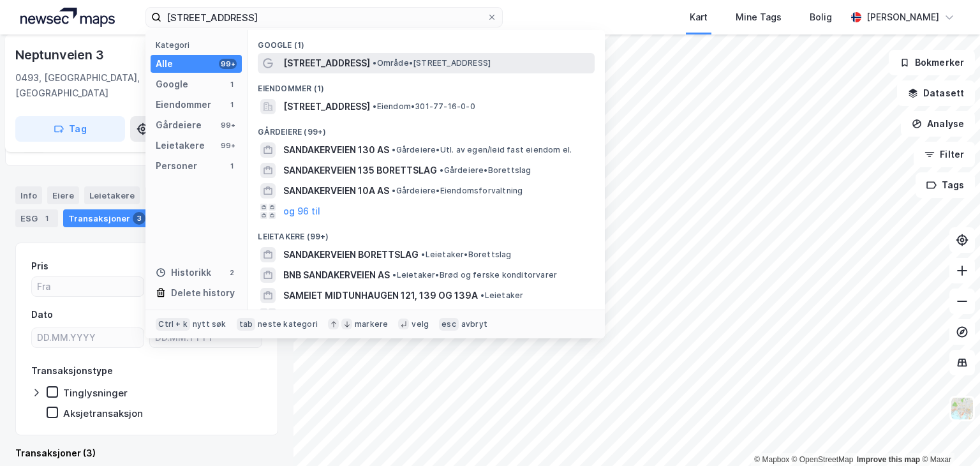 The image size is (980, 466). I want to click on input: Søk på adresse, matrikkel, gårdeiere, leietakere eller personer, so click(324, 17).